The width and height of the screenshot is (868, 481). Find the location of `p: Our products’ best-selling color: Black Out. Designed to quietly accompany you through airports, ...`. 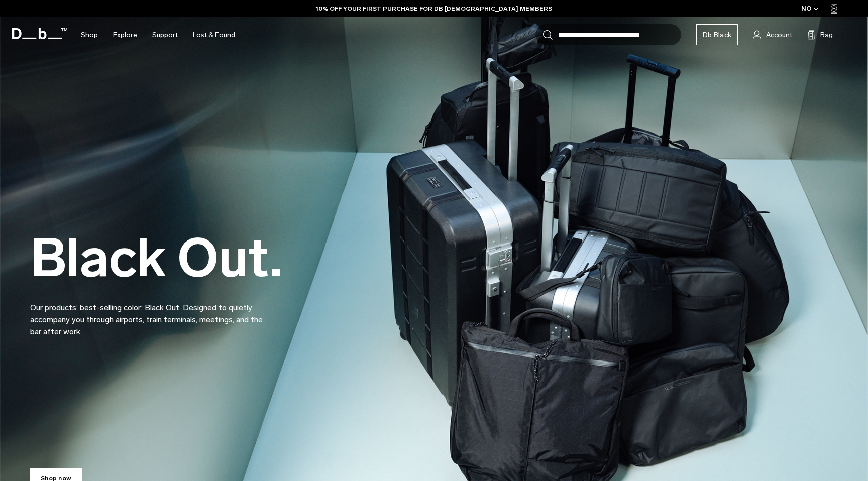

p: Our products’ best-selling color: Black Out. Designed to quietly accompany you through airports, ... is located at coordinates (151, 314).